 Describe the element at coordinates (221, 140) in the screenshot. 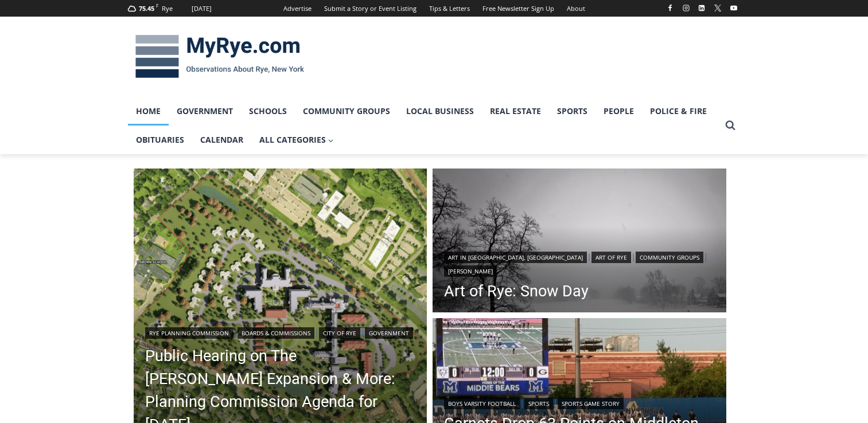

I see `a: Calendar` at that location.